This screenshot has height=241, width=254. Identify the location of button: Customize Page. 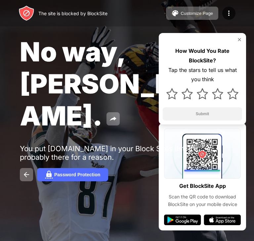
(192, 13).